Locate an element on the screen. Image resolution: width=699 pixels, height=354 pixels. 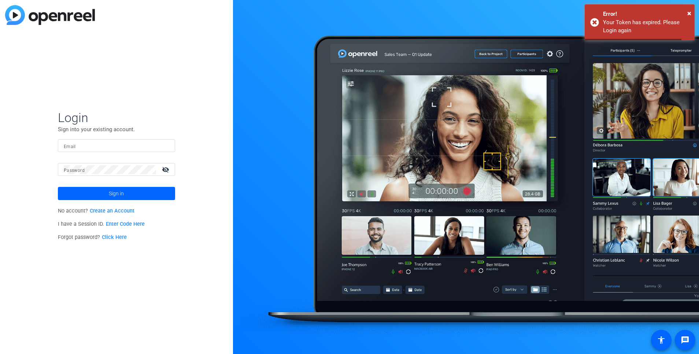
div: Your Token has expired. Please Login again is located at coordinates (646, 26).